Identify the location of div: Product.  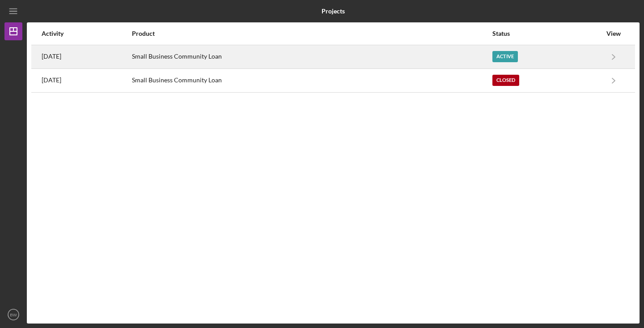
(312, 34).